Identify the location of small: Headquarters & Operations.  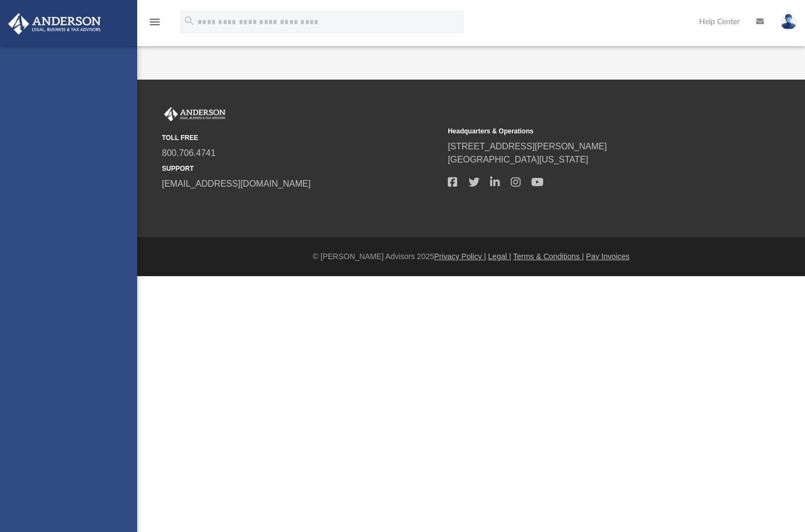
(587, 131).